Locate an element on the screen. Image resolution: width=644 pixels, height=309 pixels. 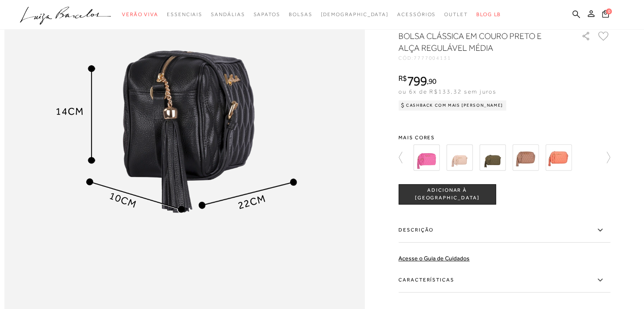
label: Descrição is located at coordinates (504, 231).